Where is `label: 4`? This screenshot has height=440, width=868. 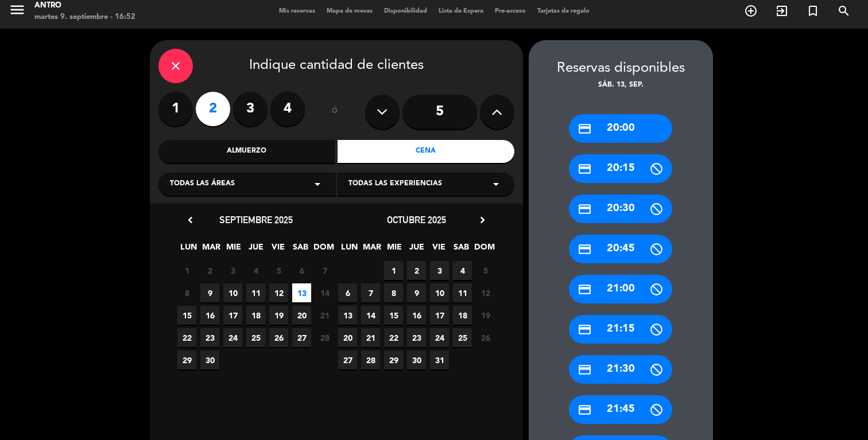 label: 4 is located at coordinates (287, 109).